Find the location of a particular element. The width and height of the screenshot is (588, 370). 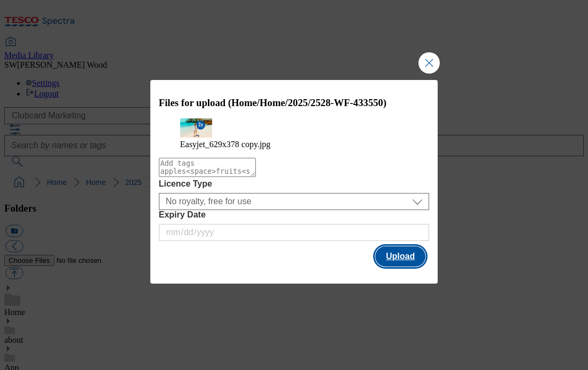

img: preview is located at coordinates (196, 128).